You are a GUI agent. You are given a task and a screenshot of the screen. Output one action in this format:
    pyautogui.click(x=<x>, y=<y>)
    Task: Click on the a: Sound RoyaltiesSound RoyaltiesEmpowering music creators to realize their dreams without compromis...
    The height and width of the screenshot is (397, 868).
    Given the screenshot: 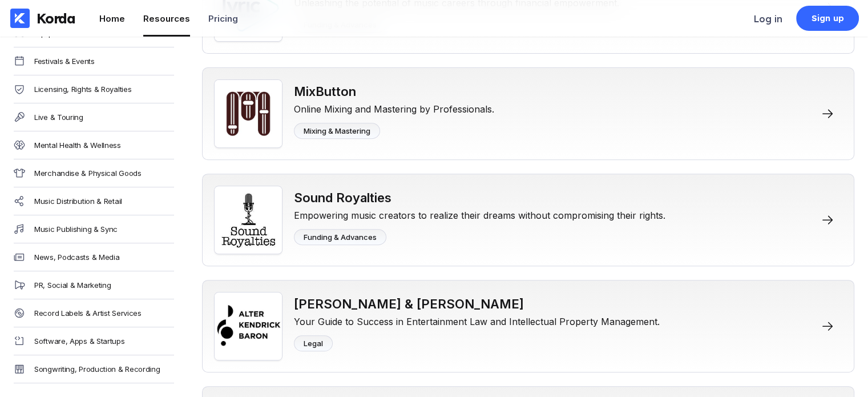 What is the action you would take?
    pyautogui.click(x=528, y=220)
    